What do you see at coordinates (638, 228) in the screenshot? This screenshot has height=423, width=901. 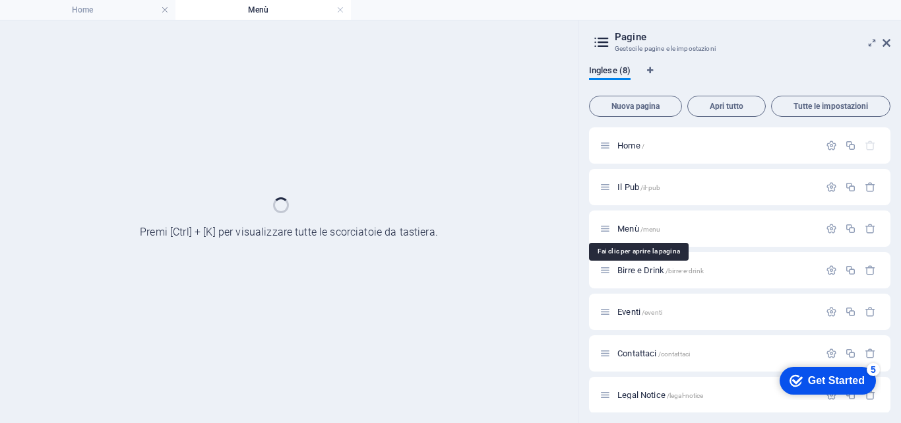 I see `span: Menù` at bounding box center [638, 228].